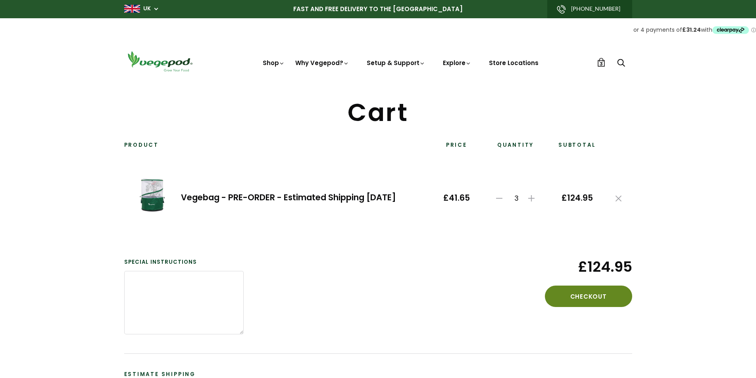 This screenshot has width=756, height=378. Describe the element at coordinates (147, 9) in the screenshot. I see `a: UK` at that location.